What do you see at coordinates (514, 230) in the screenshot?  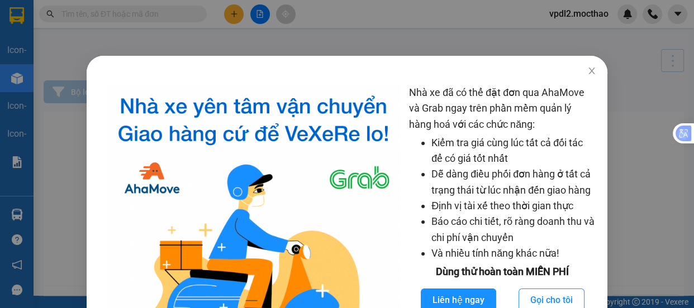 I see `li: Báo cáo chi tiết, rõ ràng doanh thu và chi phí vận chuyển` at bounding box center [514, 230].